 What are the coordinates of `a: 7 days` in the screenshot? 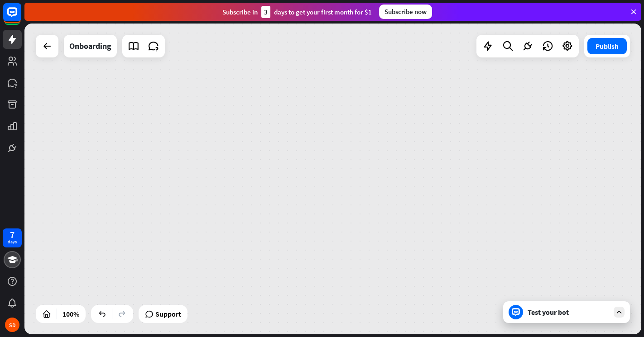 It's located at (12, 238).